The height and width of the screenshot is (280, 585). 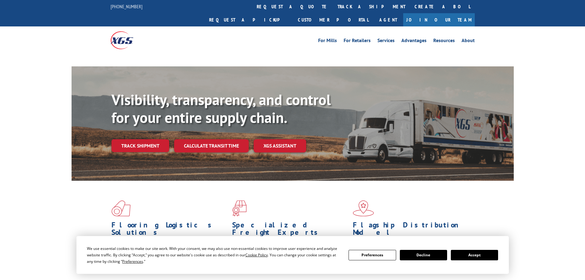 What do you see at coordinates (256, 255) in the screenshot?
I see `span: Cookie Policy` at bounding box center [256, 255].